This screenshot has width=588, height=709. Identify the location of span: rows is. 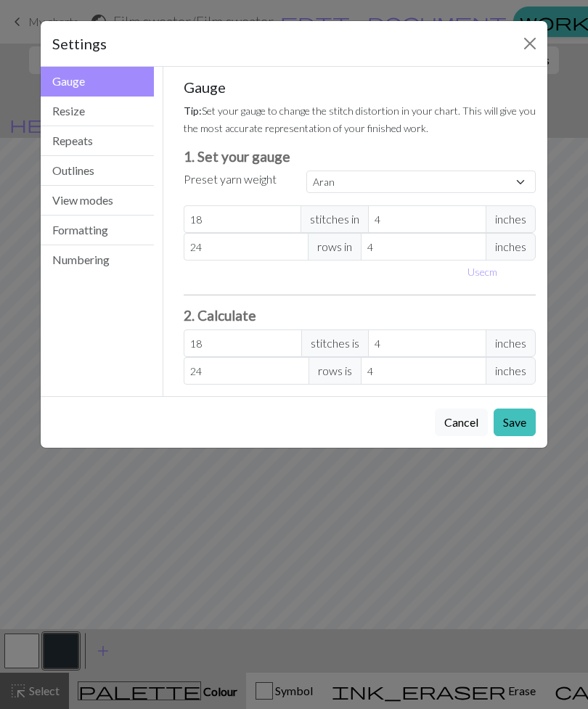
(335, 371).